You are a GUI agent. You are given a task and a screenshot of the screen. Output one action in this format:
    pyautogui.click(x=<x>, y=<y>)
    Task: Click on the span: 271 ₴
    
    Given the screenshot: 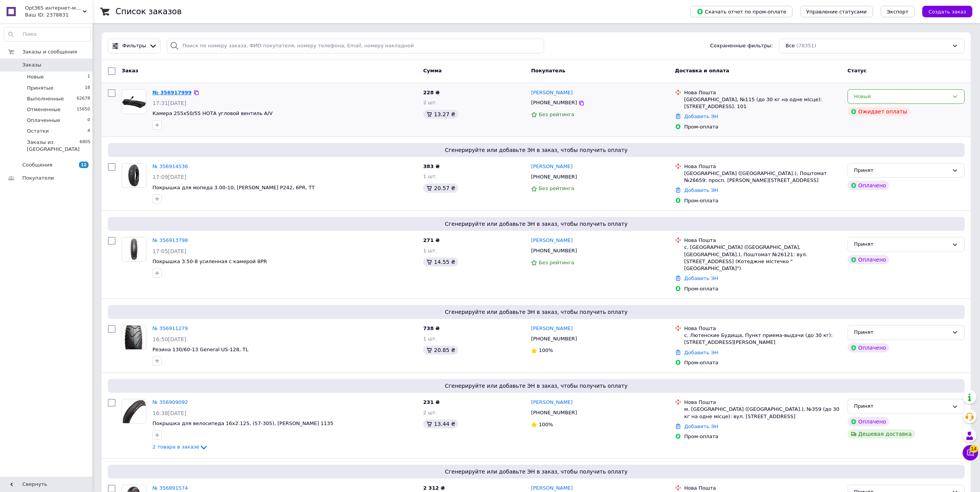 What is the action you would take?
    pyautogui.click(x=431, y=240)
    